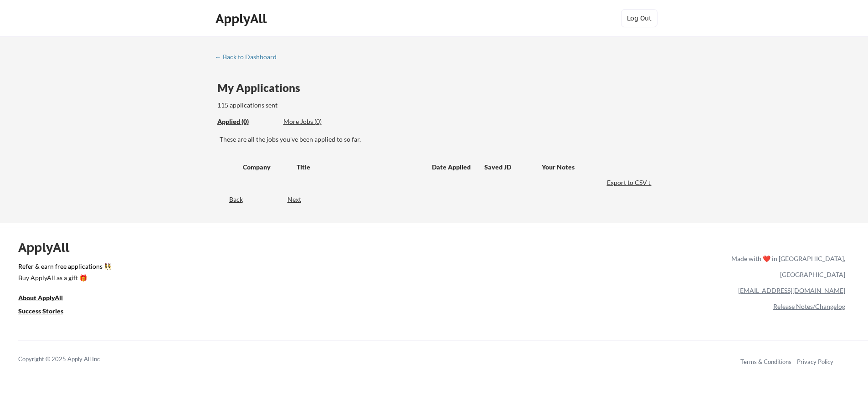 This screenshot has width=868, height=415. I want to click on div: Back, so click(229, 199).